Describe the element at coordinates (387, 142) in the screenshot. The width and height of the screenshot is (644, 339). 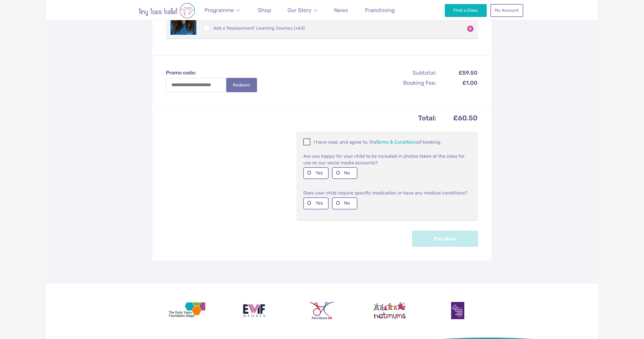
I see `p: I have read, and agree to, the of booking.` at that location.